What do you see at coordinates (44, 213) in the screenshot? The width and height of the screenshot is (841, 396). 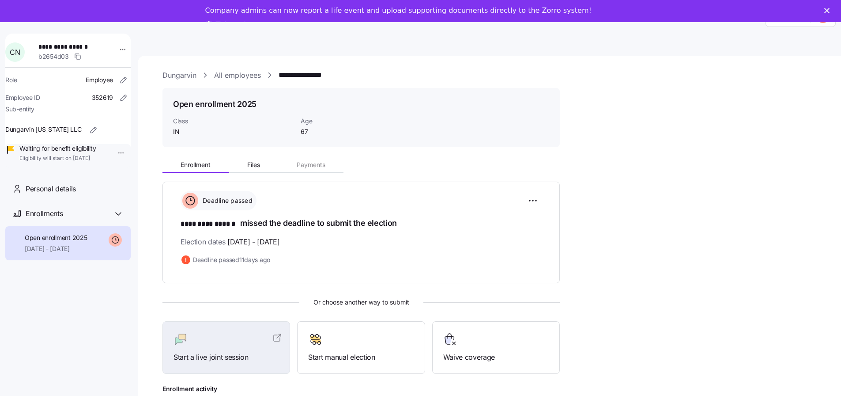 I see `span: Enrollments` at bounding box center [44, 213].